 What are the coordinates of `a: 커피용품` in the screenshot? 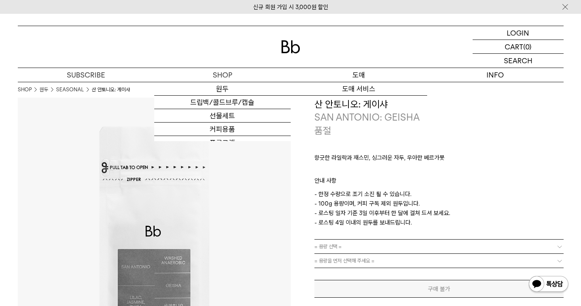 It's located at (222, 129).